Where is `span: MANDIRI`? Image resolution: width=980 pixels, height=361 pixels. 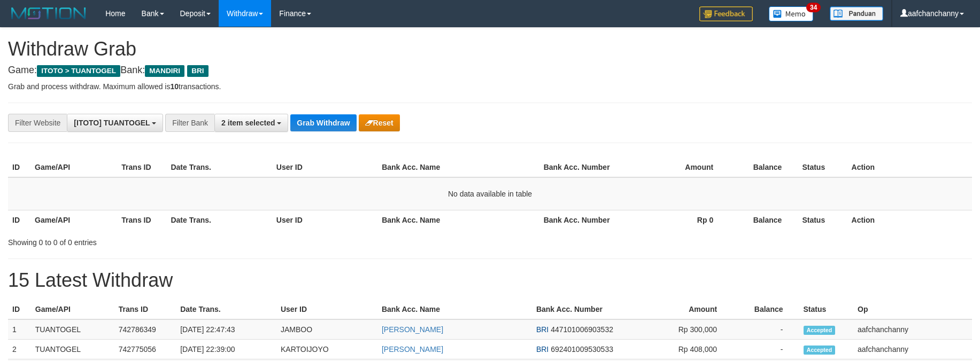 span: MANDIRI is located at coordinates (165, 71).